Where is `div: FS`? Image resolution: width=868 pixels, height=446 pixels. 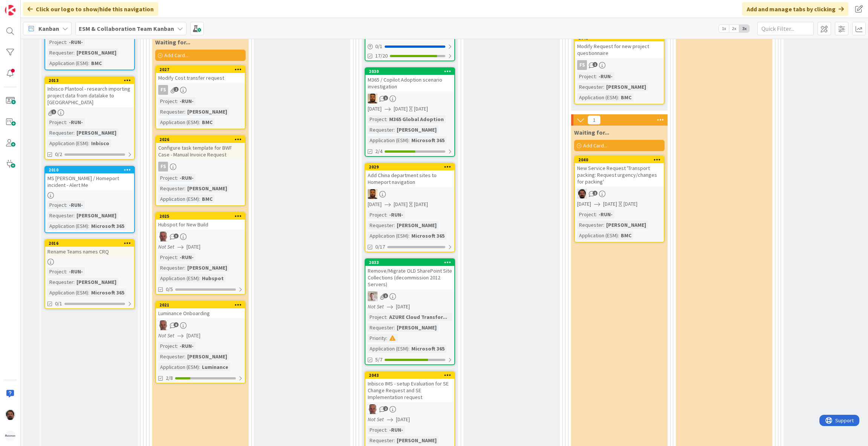 div: FS is located at coordinates (163, 166).